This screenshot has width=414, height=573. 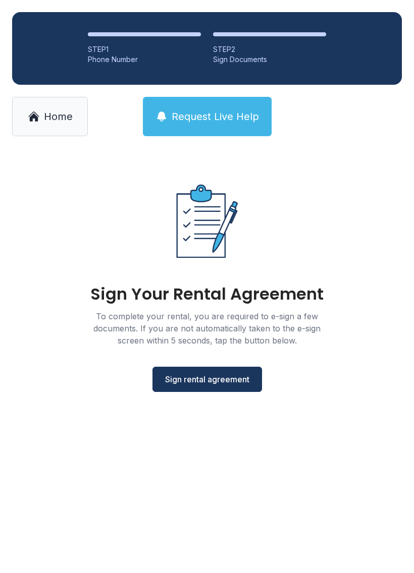 I want to click on img: Rental agreement document illustration, so click(x=207, y=221).